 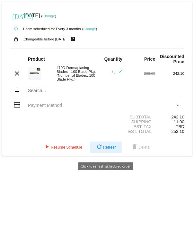 I want to click on span: Resume Schedule, so click(x=63, y=148).